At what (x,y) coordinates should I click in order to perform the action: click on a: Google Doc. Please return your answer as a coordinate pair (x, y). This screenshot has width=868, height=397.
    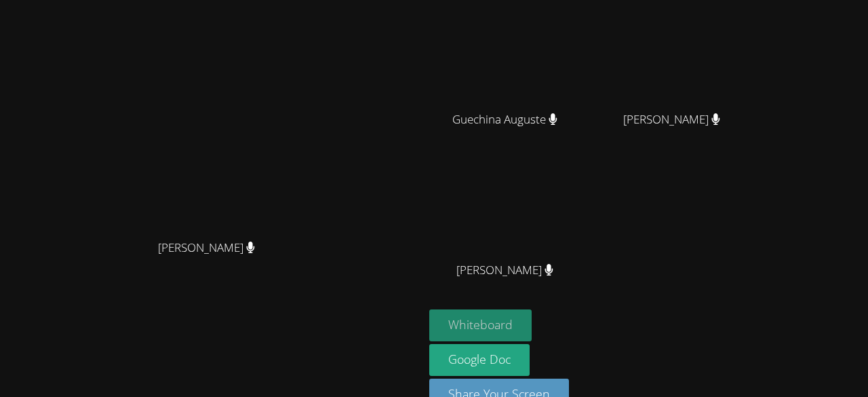
    Looking at the image, I should click on (480, 360).